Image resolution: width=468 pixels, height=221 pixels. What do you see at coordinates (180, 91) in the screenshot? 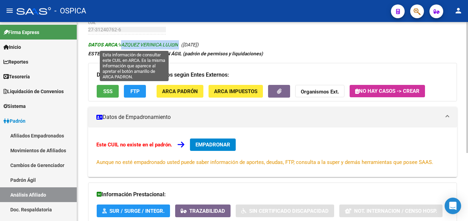
I see `button: ARCA Padrón` at bounding box center [180, 91].